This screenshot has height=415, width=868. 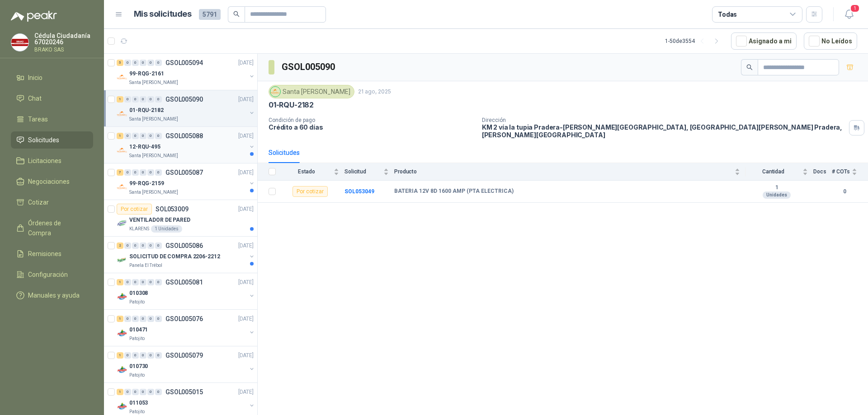 I want to click on b: BATERIA 12V 8D 1600 AMP (PTA ELECTRICA), so click(x=454, y=192).